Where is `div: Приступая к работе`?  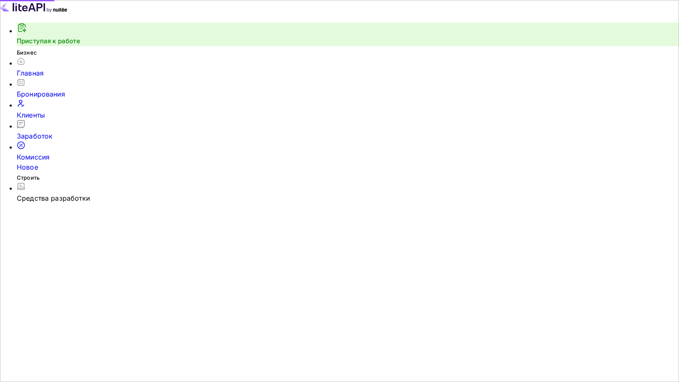 div: Приступая к работе is located at coordinates (348, 34).